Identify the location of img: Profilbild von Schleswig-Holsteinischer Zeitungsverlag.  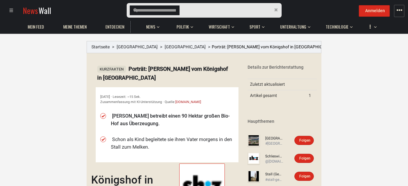
(253, 158).